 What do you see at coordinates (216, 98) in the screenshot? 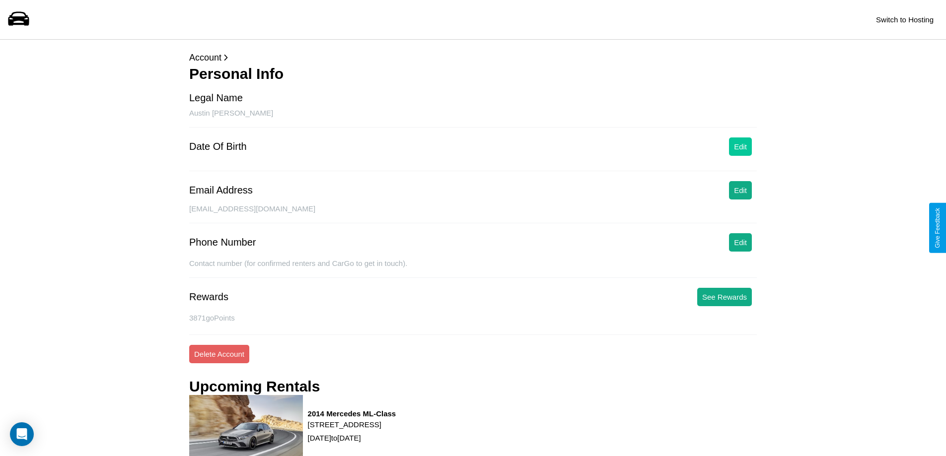
I see `div: Legal Name` at bounding box center [216, 98].